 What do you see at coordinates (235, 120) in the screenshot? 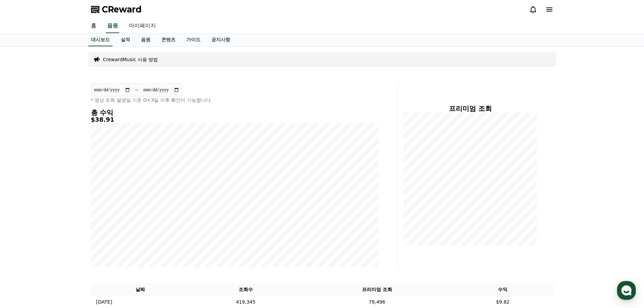
I see `h5: $38.91` at bounding box center [235, 120].